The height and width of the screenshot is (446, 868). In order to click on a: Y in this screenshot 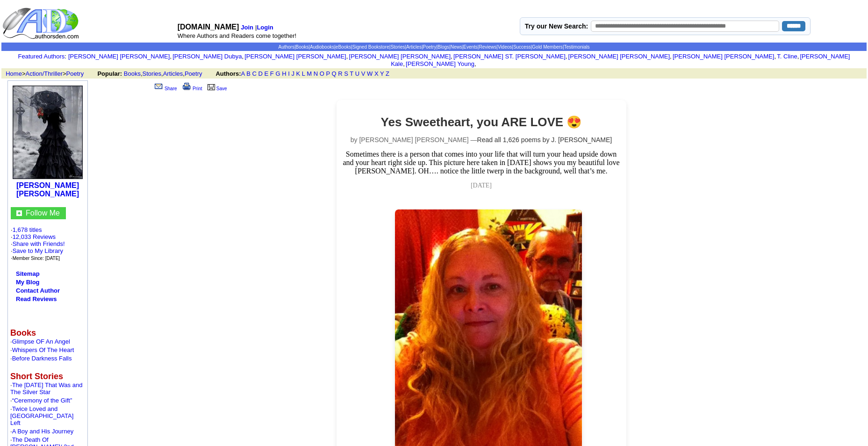, I will do `click(382, 73)`.